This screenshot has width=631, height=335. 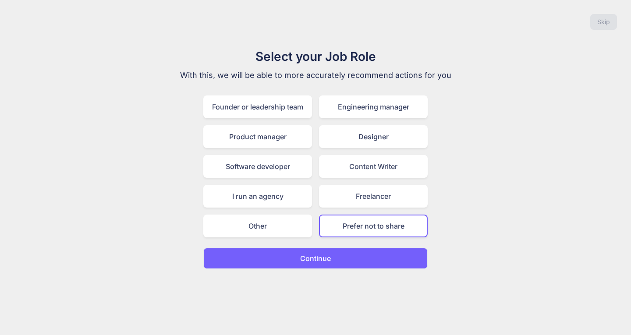 What do you see at coordinates (316, 259) in the screenshot?
I see `button: Continue` at bounding box center [316, 259].